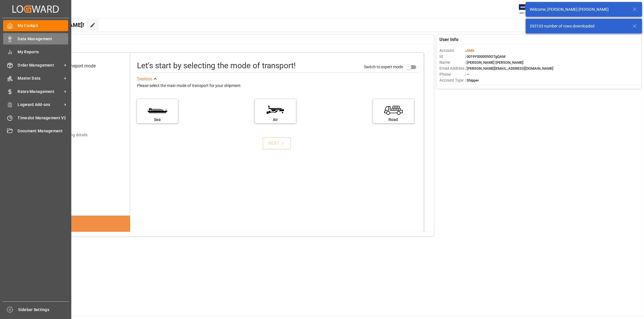 This screenshot has width=644, height=319. What do you see at coordinates (393, 120) in the screenshot?
I see `div: Road` at bounding box center [393, 120].